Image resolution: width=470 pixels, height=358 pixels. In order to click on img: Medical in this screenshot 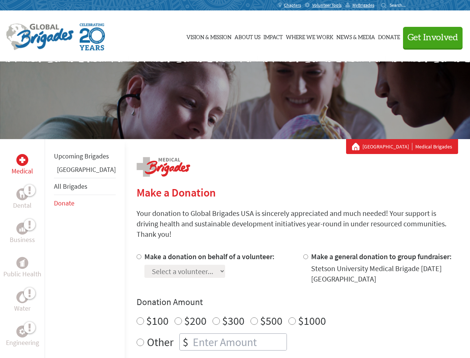, I will do `click(22, 160)`.